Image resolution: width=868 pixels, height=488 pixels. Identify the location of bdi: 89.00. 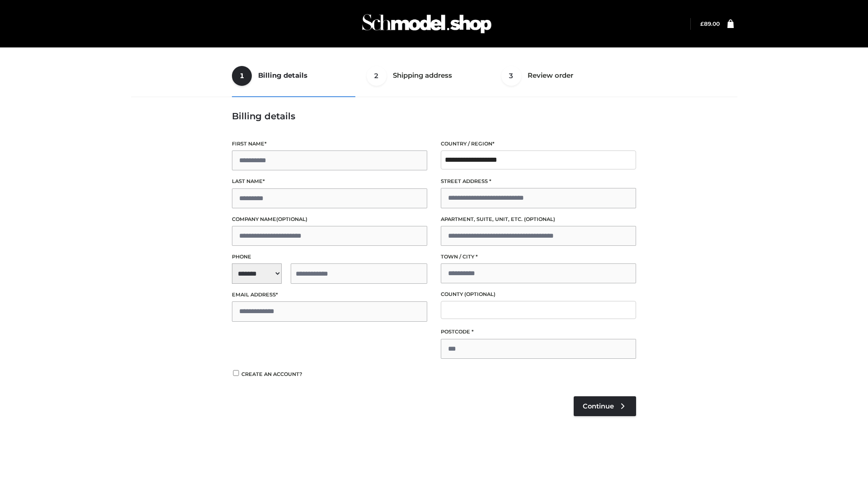
(710, 24).